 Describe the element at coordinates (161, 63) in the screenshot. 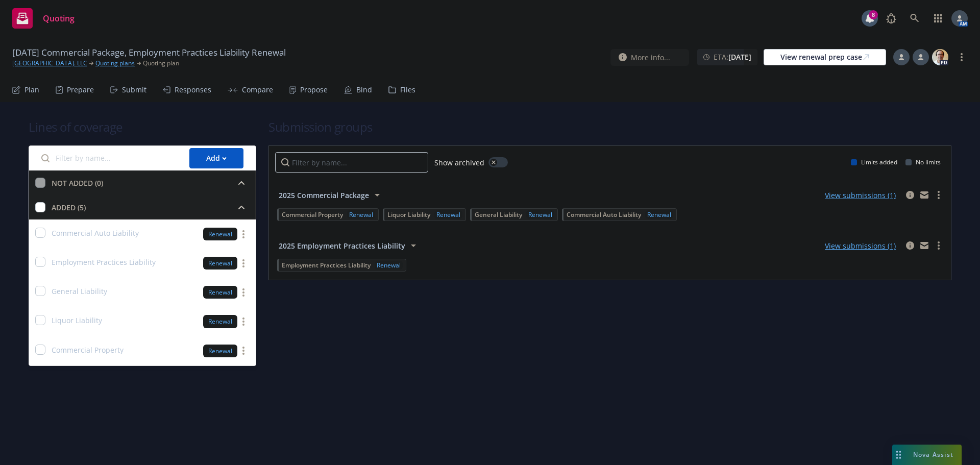

I see `span: Quoting plan` at that location.